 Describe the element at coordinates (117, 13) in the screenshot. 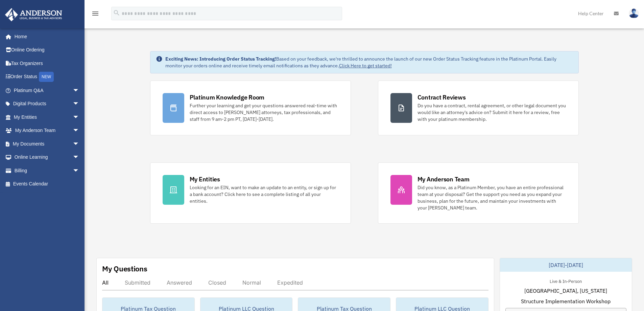

I see `i: search` at that location.